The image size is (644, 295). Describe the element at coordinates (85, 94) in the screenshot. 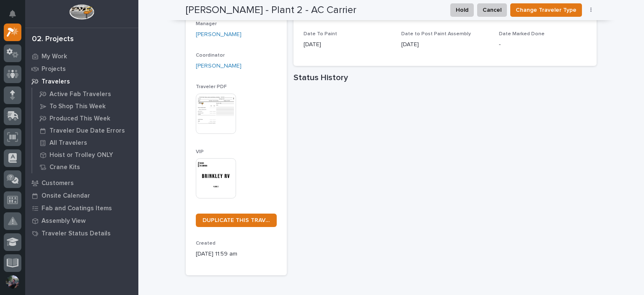

I see `a: Active Fab Travelers` at that location.